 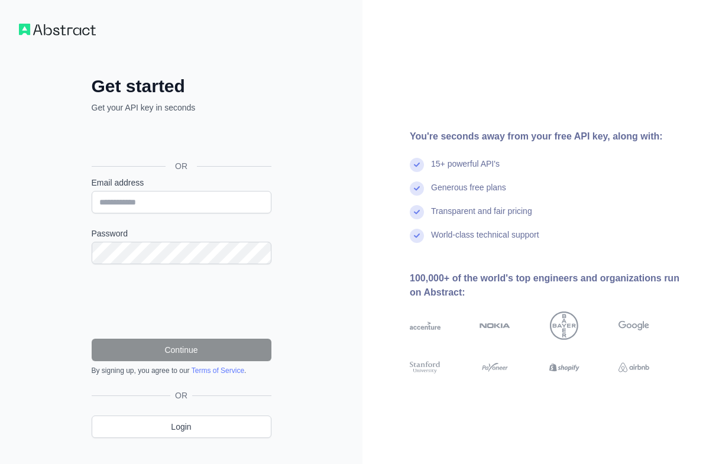 I want to click on div: 100,000+ of the world's top engineers and organizations run on Abstract:, so click(x=548, y=285).